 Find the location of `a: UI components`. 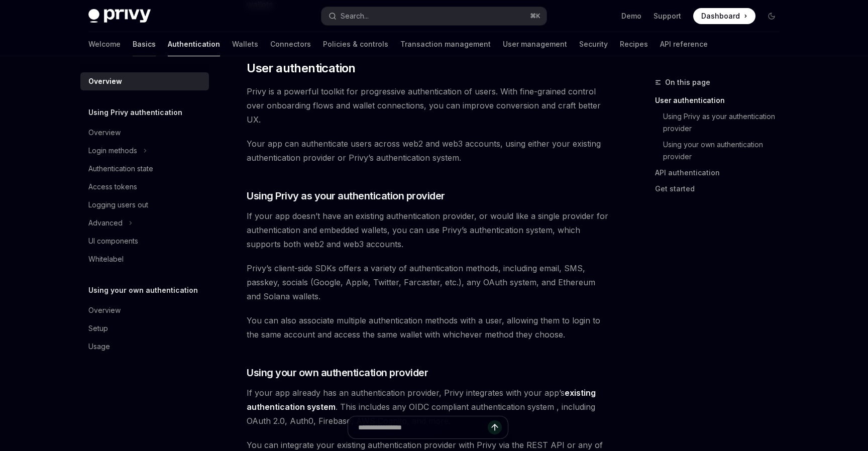

a: UI components is located at coordinates (145, 241).